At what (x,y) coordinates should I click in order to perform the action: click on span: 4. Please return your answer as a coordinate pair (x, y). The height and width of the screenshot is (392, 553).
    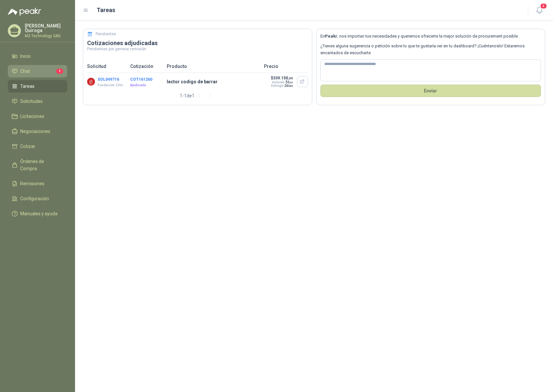
    Looking at the image, I should click on (544, 6).